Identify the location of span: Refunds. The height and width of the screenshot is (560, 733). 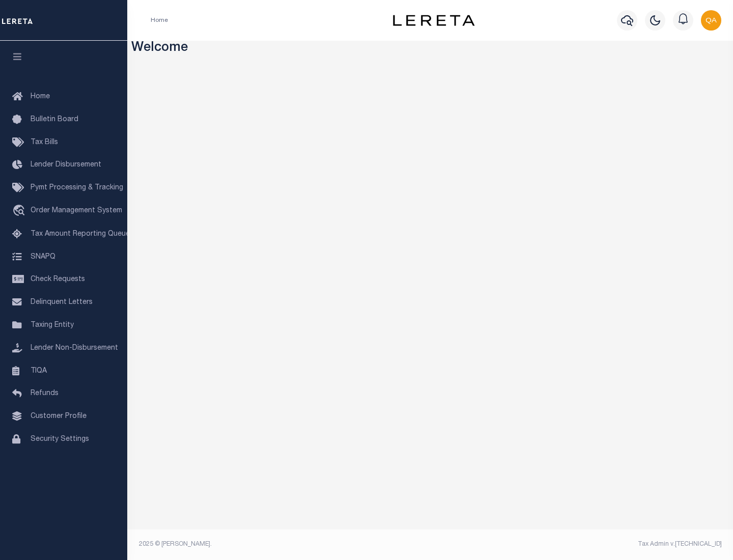
(44, 394).